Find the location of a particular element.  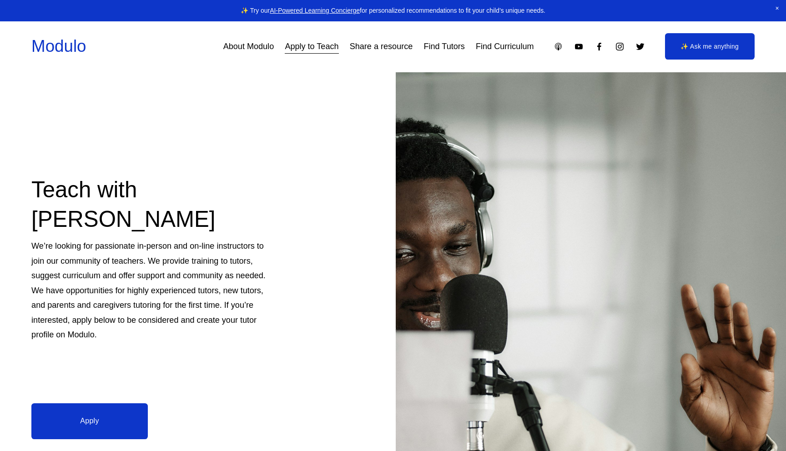

a: Apply is located at coordinates (90, 421).